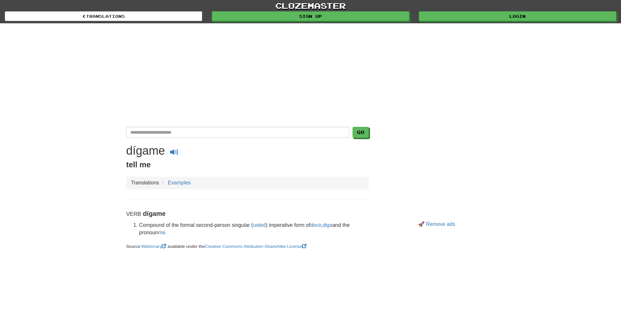 This screenshot has width=621, height=310. I want to click on li: Translations, so click(145, 183).